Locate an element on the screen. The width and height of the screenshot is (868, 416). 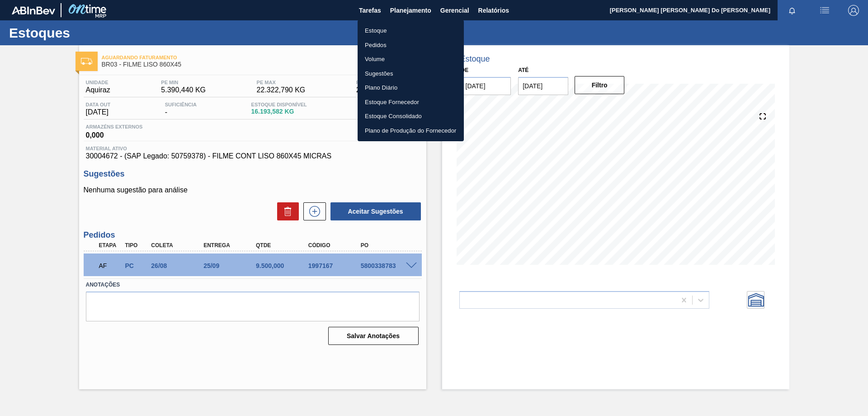
li: Pedidos is located at coordinates (410, 45).